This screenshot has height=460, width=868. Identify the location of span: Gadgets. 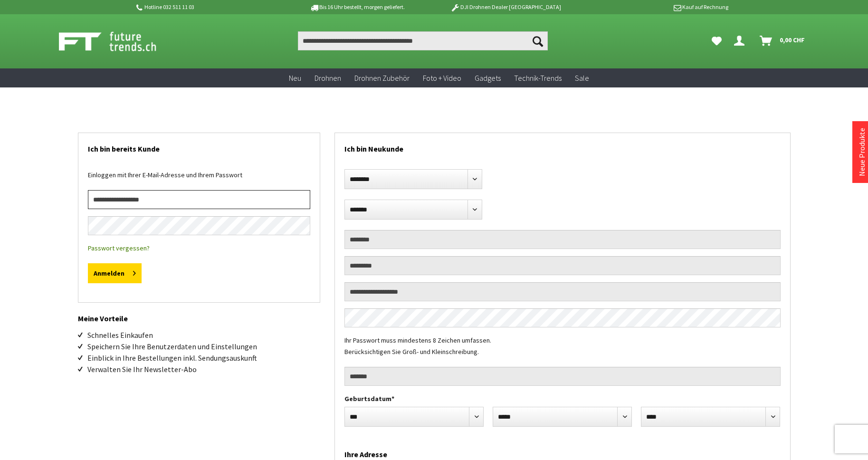
(487, 78).